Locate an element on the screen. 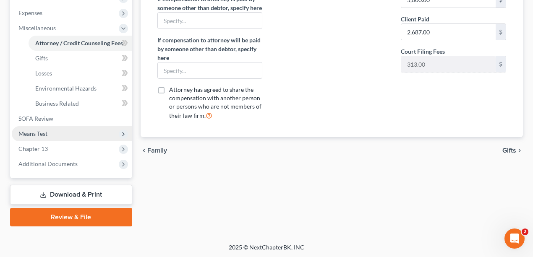 This screenshot has width=533, height=257. span: Attorney has agreed to share the compensation with another person or persons who are not members ... is located at coordinates (215, 102).